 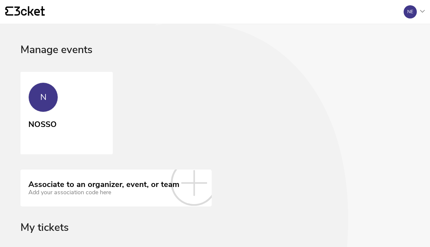 I want to click on div: NE, so click(x=410, y=12).